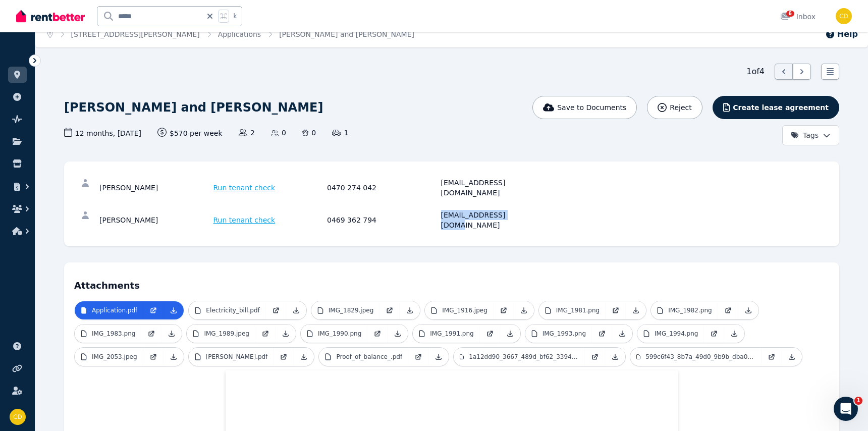 The image size is (868, 431). I want to click on a: IMG_1982.png, so click(685, 310).